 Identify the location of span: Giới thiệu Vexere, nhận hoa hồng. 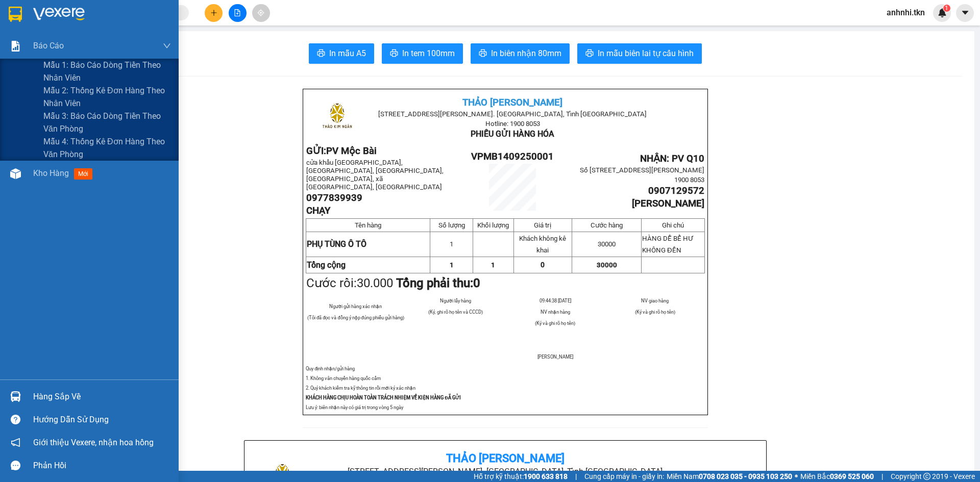
(93, 442).